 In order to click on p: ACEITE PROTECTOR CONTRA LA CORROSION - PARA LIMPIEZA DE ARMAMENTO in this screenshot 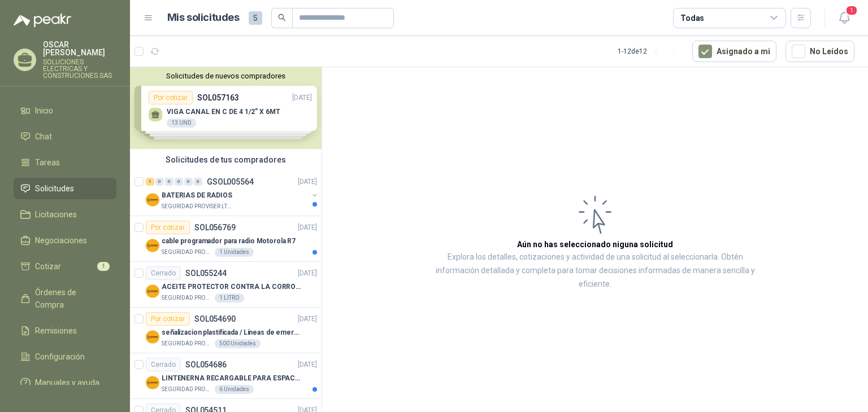, I will do `click(232, 287)`.